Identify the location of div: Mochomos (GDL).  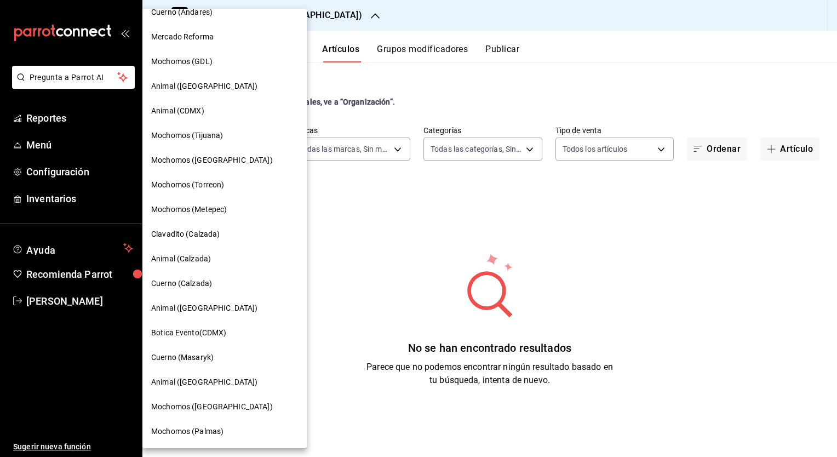
(225, 61).